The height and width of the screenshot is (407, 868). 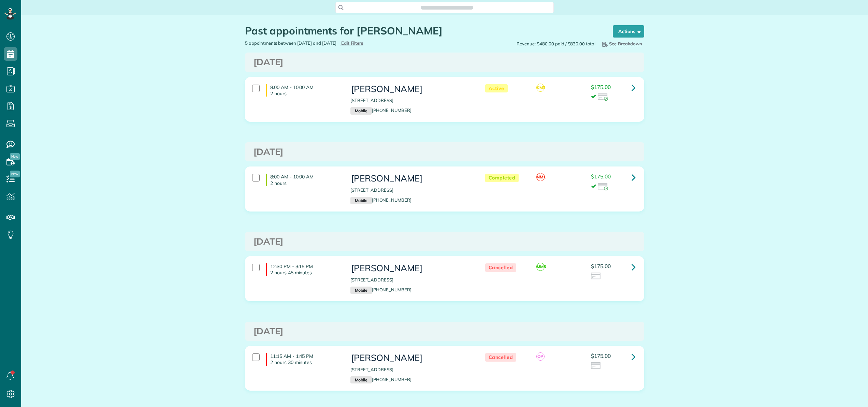 What do you see at coordinates (496, 89) in the screenshot?
I see `span: Active` at bounding box center [496, 89].